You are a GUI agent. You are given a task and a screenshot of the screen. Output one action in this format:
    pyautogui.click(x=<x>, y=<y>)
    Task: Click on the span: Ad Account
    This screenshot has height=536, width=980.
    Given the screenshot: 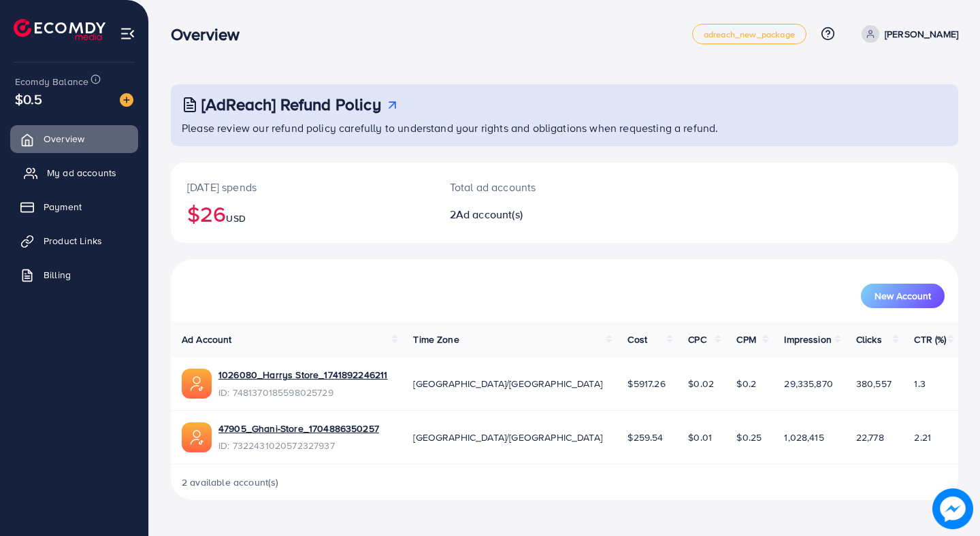 What is the action you would take?
    pyautogui.click(x=207, y=340)
    